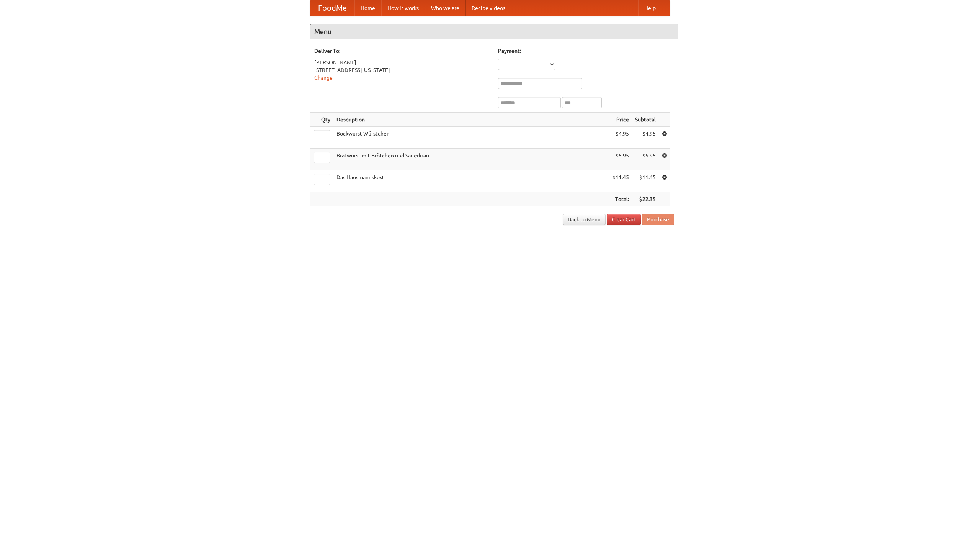 The height and width of the screenshot is (542, 980). Describe the element at coordinates (646, 199) in the screenshot. I see `th: $22.35` at that location.